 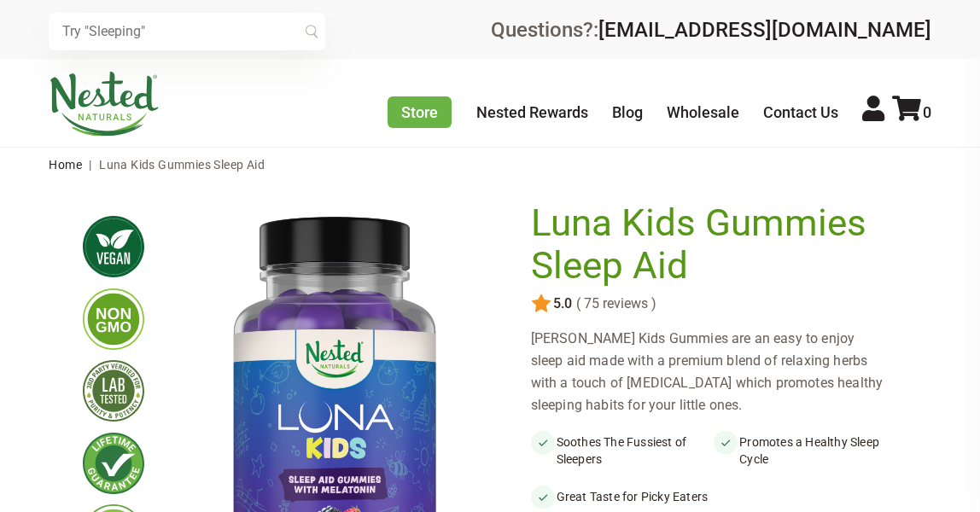 I want to click on img: vegan, so click(x=113, y=247).